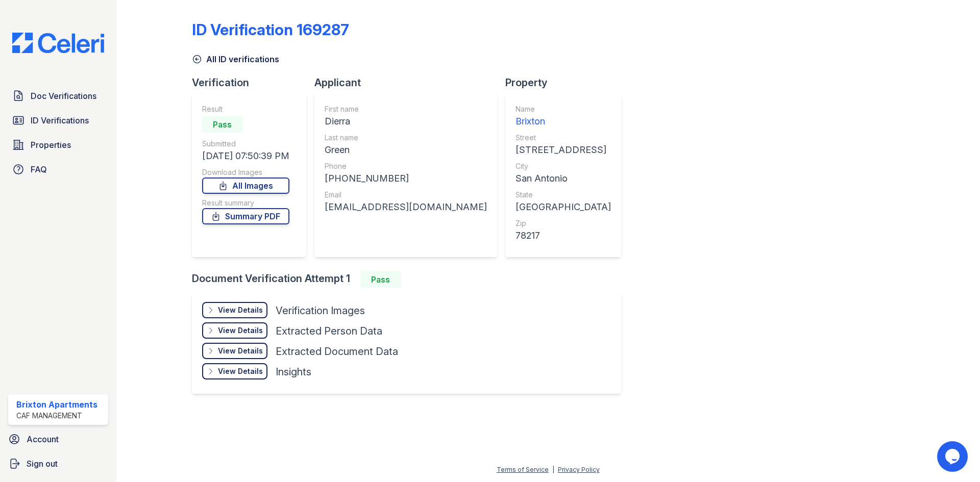 The image size is (980, 482). I want to click on a: Summary PDF, so click(245, 217).